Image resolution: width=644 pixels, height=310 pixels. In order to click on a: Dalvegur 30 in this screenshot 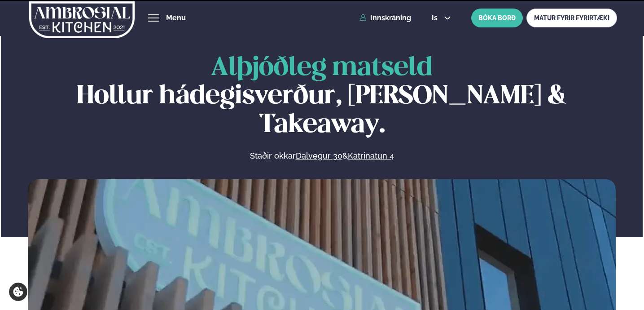, I will do `click(319, 156)`.